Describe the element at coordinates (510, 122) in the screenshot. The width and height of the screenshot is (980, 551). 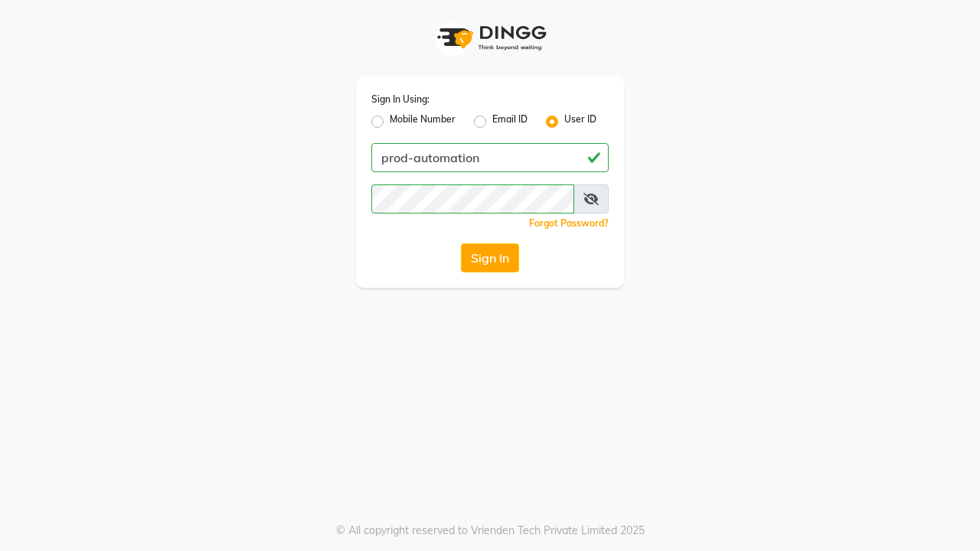
I see `label: Email ID` at that location.